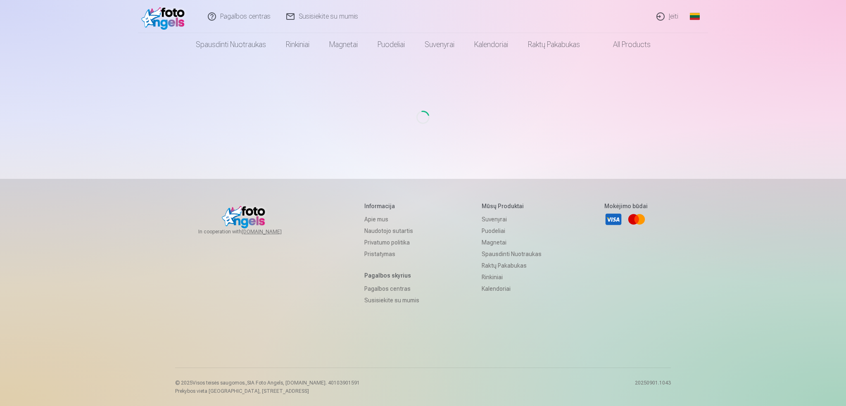 This screenshot has height=406, width=846. I want to click on a: Pristatymas, so click(392, 254).